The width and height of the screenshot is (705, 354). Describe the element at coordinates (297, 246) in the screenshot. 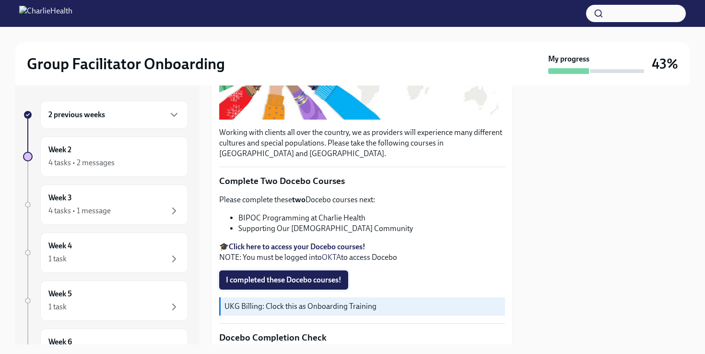

I see `strong: Click here to access your Docebo courses!` at that location.